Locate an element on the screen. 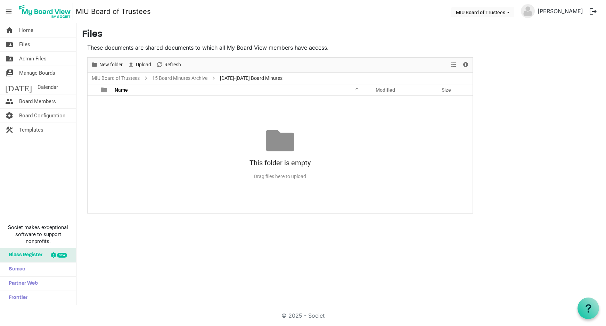  img: no-profile-picture.svg is located at coordinates (528, 11).